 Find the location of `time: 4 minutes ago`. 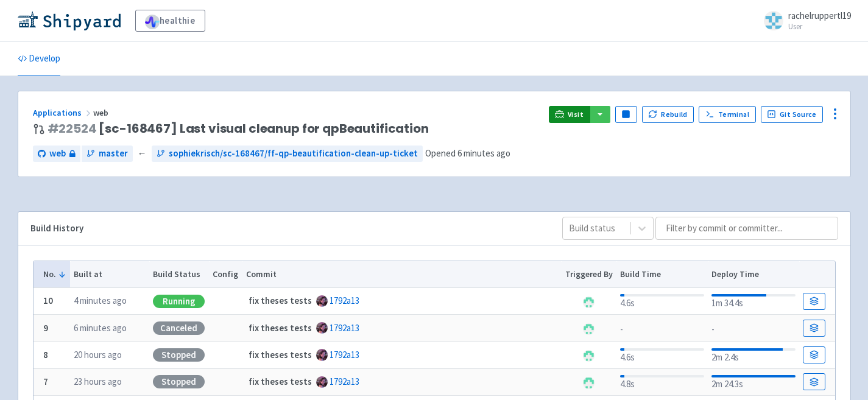

time: 4 minutes ago is located at coordinates (100, 300).